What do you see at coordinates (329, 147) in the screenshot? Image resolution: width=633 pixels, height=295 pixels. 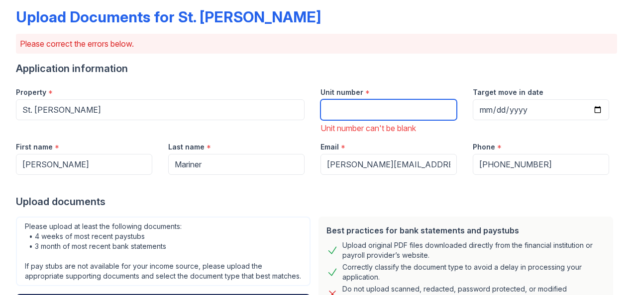 I see `label: Email` at bounding box center [329, 147].